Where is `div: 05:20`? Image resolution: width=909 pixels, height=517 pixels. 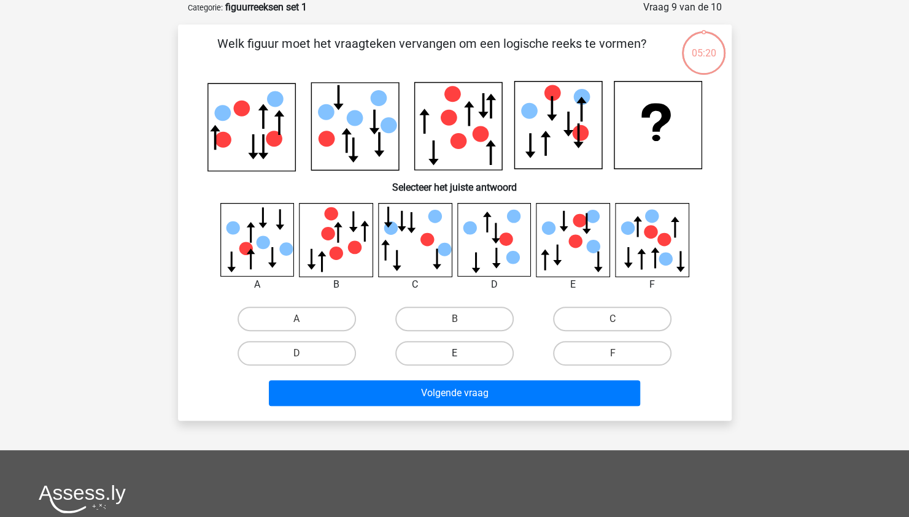
div: 05:20 is located at coordinates (703, 45).